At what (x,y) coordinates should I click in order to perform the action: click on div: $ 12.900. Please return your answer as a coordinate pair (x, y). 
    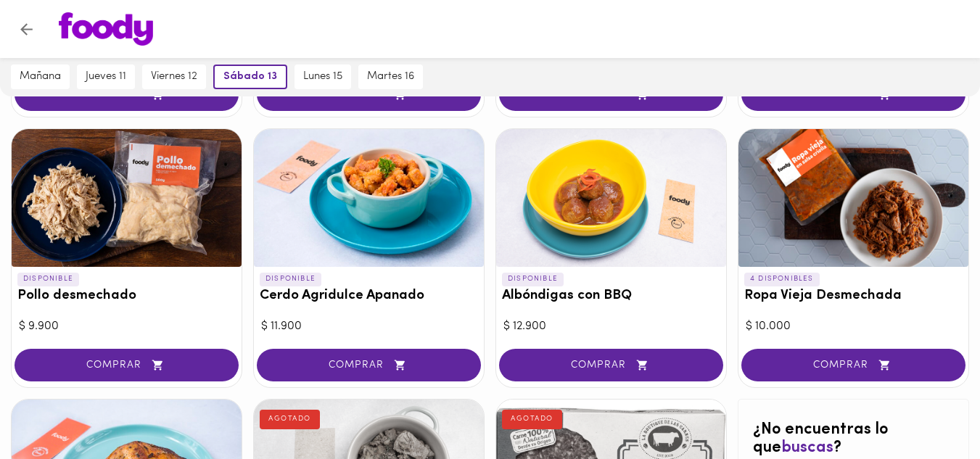
    Looking at the image, I should click on (611, 326).